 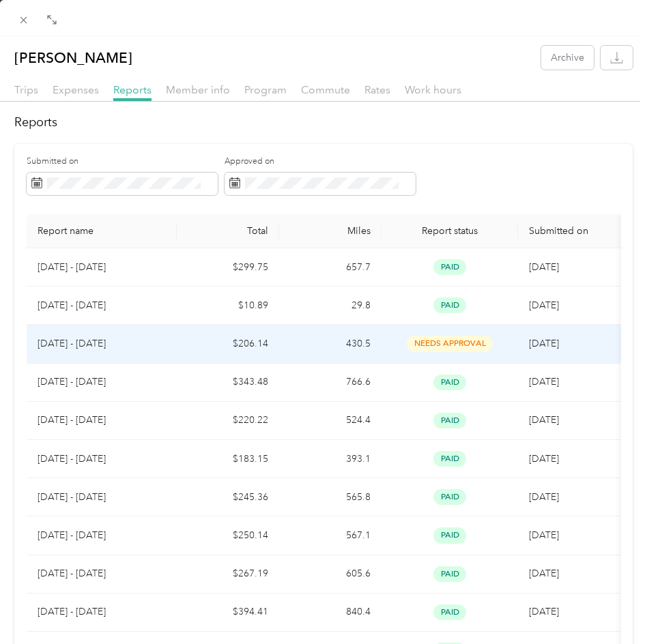 I want to click on td: 393.1, so click(x=330, y=460).